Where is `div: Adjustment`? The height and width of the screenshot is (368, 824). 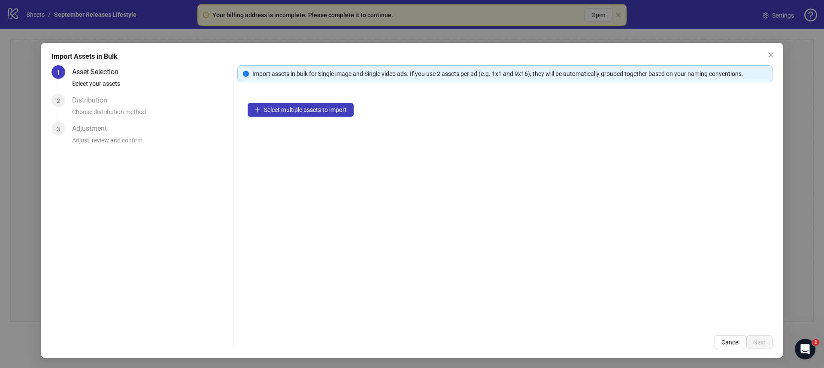
div: Adjustment is located at coordinates (93, 129).